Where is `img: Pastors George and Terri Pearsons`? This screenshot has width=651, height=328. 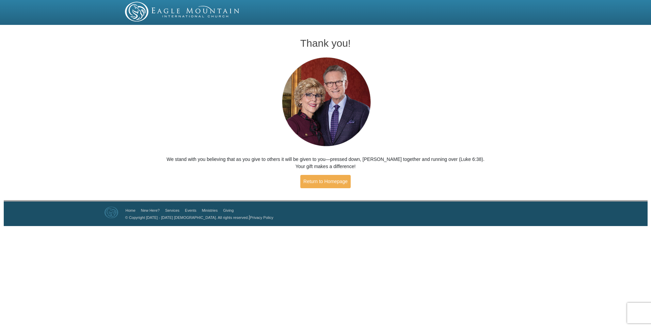 img: Pastors George and Terri Pearsons is located at coordinates (326, 102).